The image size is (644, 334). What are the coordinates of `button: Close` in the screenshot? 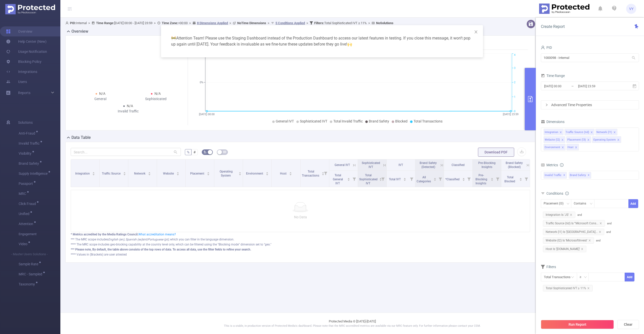 It's located at (476, 32).